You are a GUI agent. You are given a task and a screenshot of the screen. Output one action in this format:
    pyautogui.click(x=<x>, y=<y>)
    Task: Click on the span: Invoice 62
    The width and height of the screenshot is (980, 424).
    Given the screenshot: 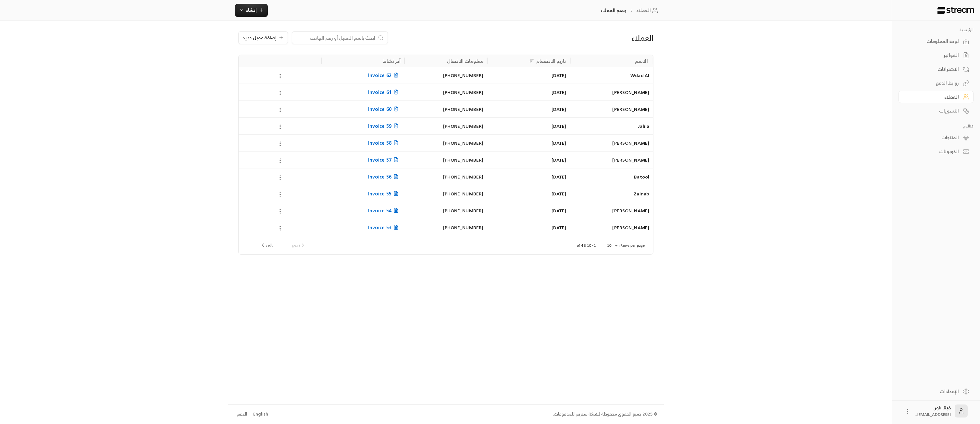 What is the action you would take?
    pyautogui.click(x=384, y=75)
    